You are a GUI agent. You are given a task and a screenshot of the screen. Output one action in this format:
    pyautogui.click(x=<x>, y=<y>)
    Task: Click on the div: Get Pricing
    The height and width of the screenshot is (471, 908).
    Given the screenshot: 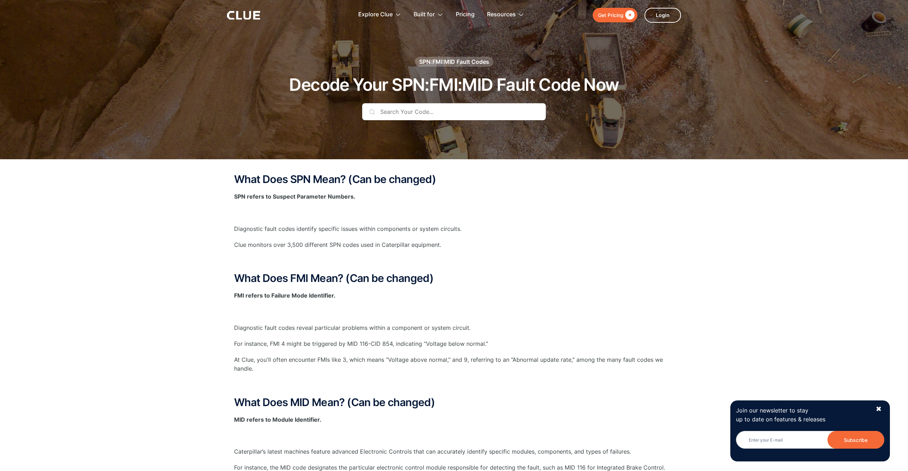 What is the action you would take?
    pyautogui.click(x=611, y=15)
    